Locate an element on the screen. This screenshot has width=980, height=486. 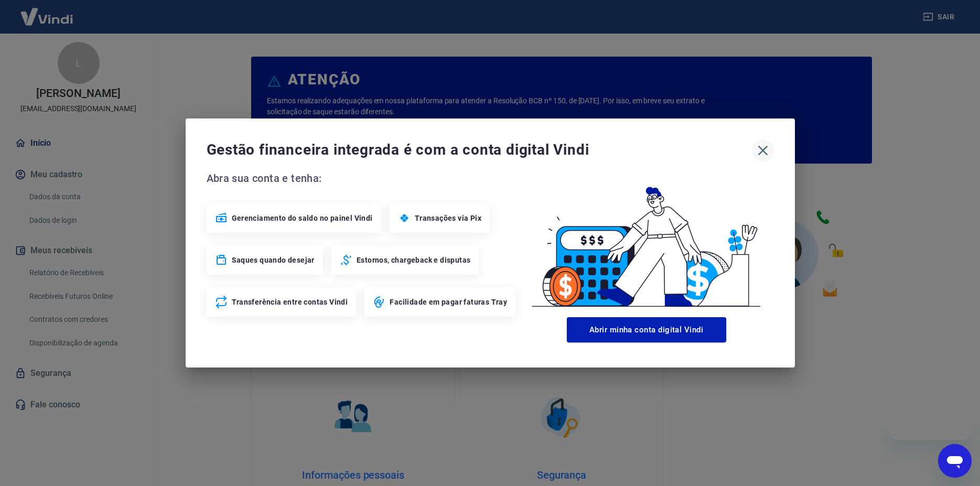
span: Transações via Pix is located at coordinates (448, 218).